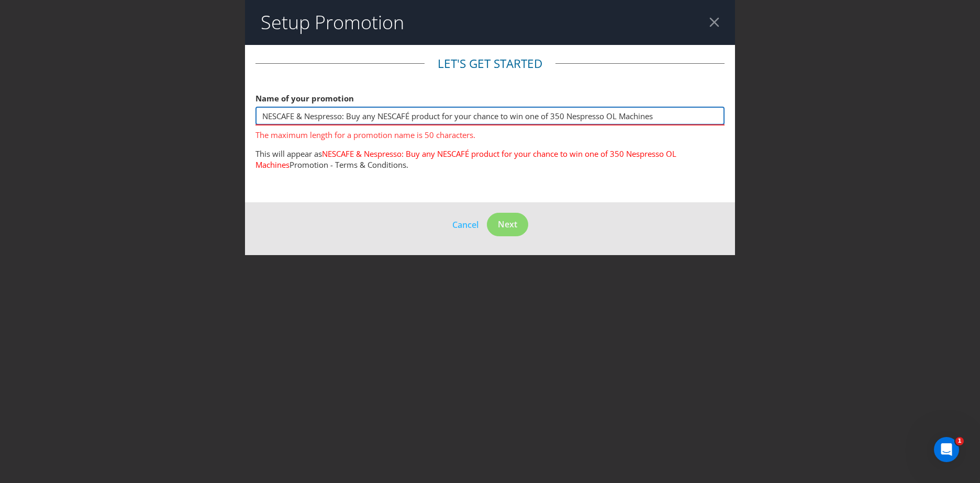 The image size is (980, 483). Describe the element at coordinates (507, 224) in the screenshot. I see `button: Next` at that location.